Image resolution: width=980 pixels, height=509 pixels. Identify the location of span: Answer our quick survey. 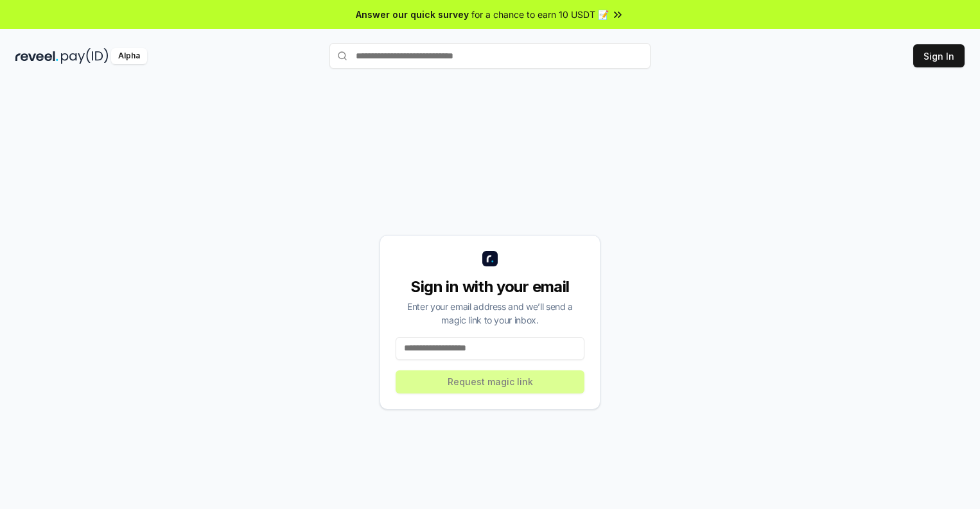
(412, 14).